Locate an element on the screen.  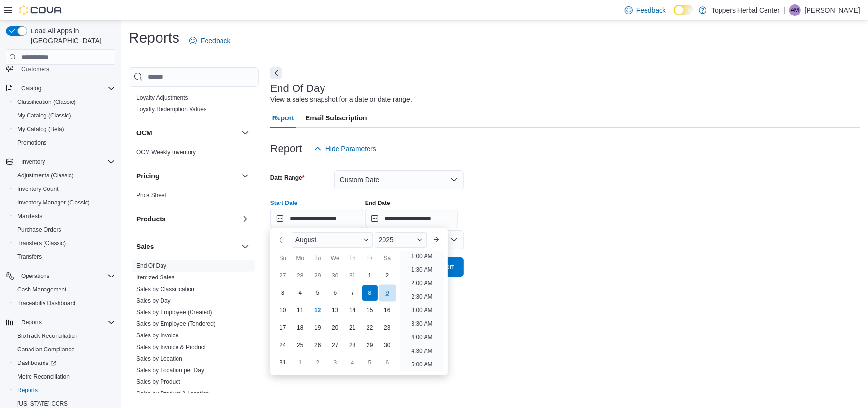
div: Button. Open the month selector. August is currently selected. is located at coordinates (332, 240).